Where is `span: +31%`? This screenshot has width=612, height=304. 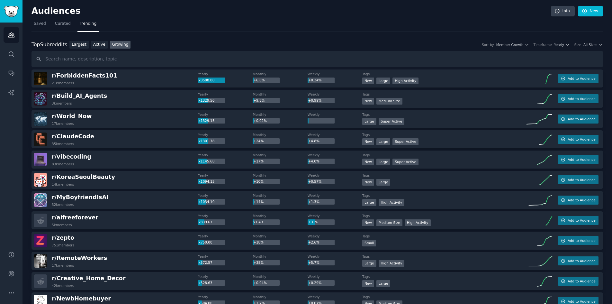
span: +31% is located at coordinates (313, 222).